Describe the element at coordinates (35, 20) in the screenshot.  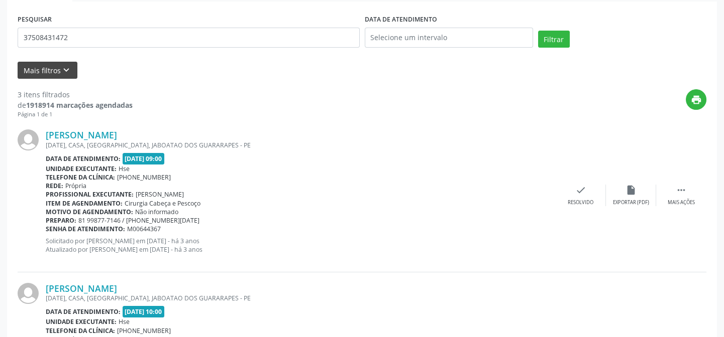
I see `label: PESQUISAR` at that location.